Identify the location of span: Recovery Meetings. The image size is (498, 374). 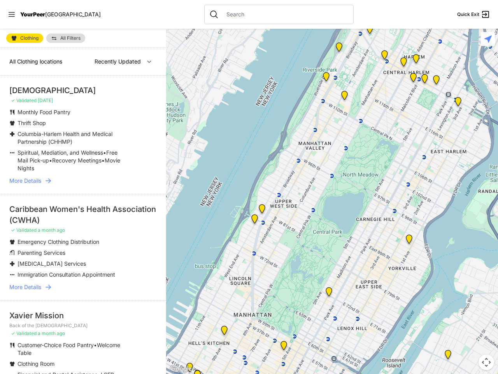
(77, 160).